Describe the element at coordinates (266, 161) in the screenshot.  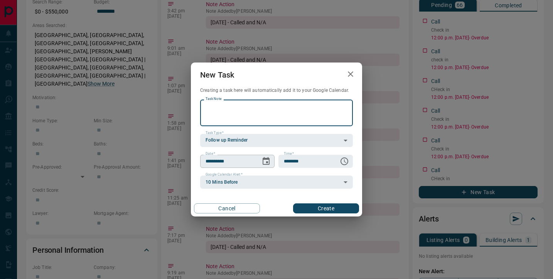
I see `button: Choose date, selected date is Aug 13, 2025` at that location.